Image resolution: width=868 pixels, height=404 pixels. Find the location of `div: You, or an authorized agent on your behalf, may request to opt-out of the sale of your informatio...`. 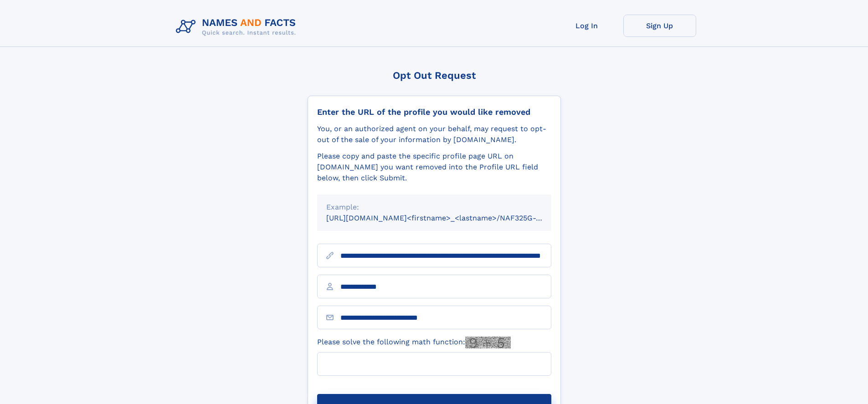

div: You, or an authorized agent on your behalf, may request to opt-out of the sale of your informatio... is located at coordinates (434, 134).